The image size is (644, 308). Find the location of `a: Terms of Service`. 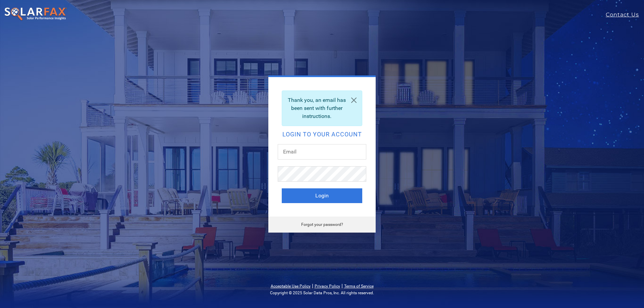

a: Terms of Service is located at coordinates (359, 286).